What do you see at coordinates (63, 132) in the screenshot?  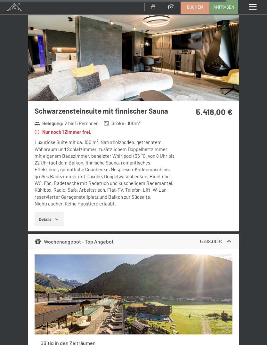 I see `strong: Nur noch 1 Zimmer frei.` at bounding box center [63, 132].